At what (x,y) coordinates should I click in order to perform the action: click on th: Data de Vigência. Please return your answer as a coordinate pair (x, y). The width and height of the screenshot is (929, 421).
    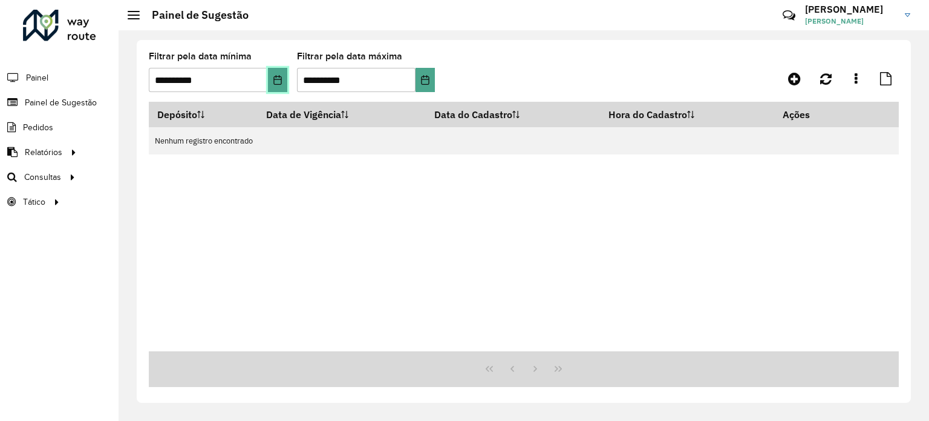
    Looking at the image, I should click on (342, 114).